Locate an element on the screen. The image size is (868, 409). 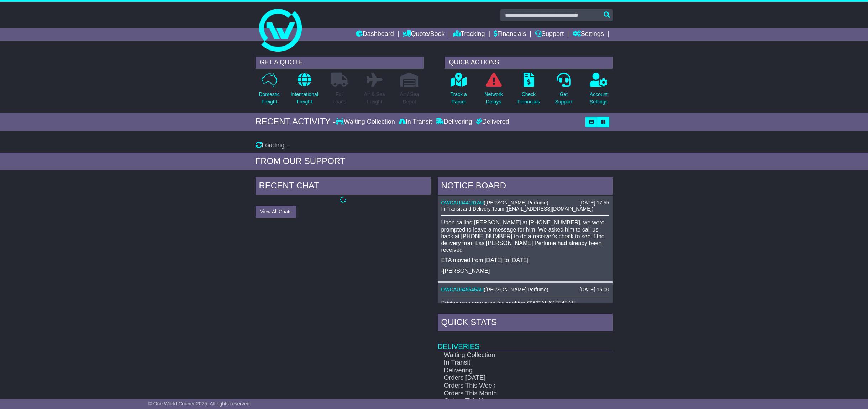
td: Deliveries is located at coordinates (525, 342).